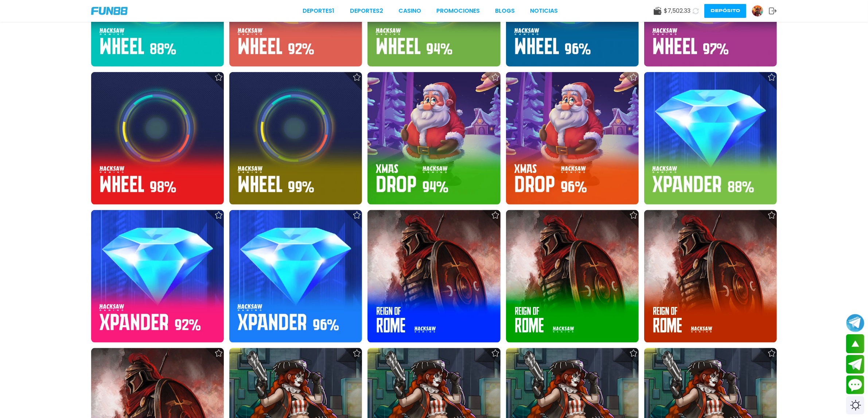 Image resolution: width=868 pixels, height=418 pixels. Describe the element at coordinates (296, 138) in the screenshot. I see `img: Wheel 99%` at that location.